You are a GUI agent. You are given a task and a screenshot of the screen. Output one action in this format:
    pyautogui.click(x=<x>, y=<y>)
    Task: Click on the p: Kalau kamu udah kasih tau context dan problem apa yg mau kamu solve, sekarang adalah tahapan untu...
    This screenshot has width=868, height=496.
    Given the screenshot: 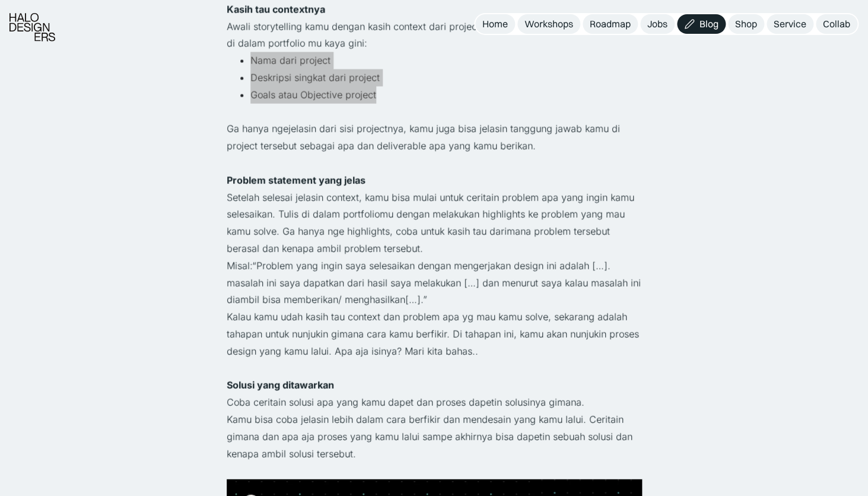 What is the action you would take?
    pyautogui.click(x=434, y=334)
    